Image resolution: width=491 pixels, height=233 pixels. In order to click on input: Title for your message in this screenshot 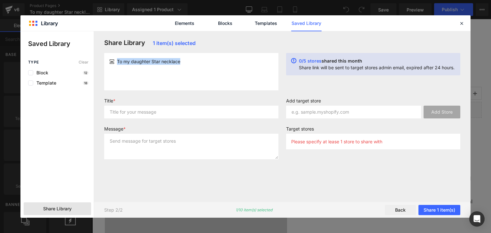, I will do `click(191, 112)`.